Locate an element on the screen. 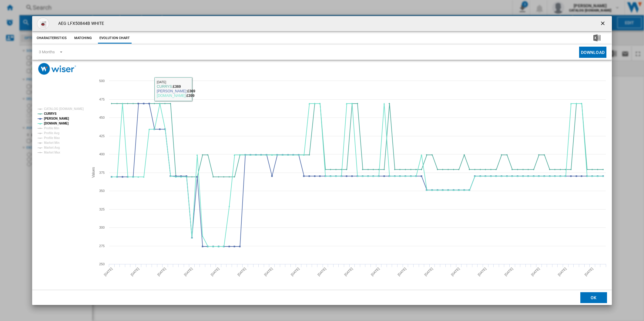 Image resolution: width=644 pixels, height=321 pixels. h4: AEG LFX50844B WHITE is located at coordinates (79, 24).